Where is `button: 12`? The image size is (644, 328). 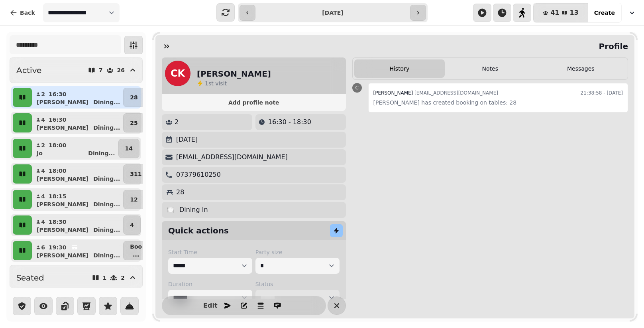
button: 12 is located at coordinates (134, 200).